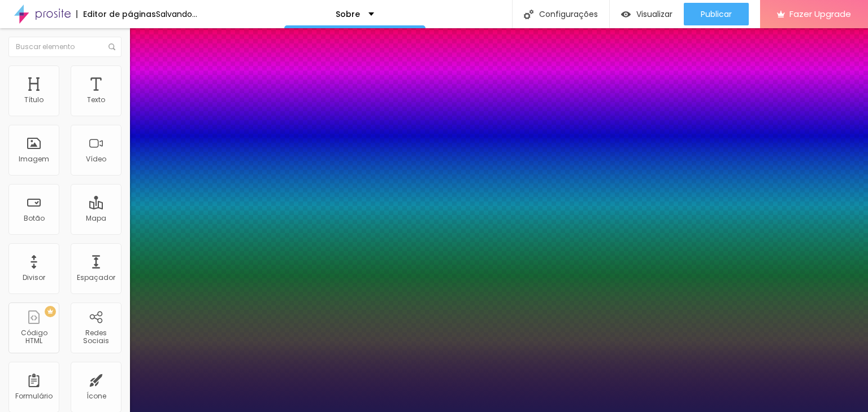  What do you see at coordinates (96, 159) in the screenshot?
I see `div: Vídeo` at bounding box center [96, 159].